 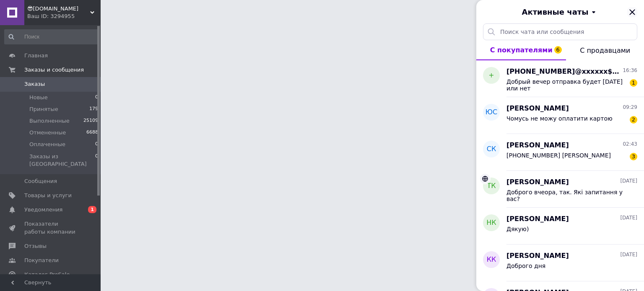 What do you see at coordinates (633, 120) in the screenshot?
I see `span: 2` at bounding box center [633, 120].